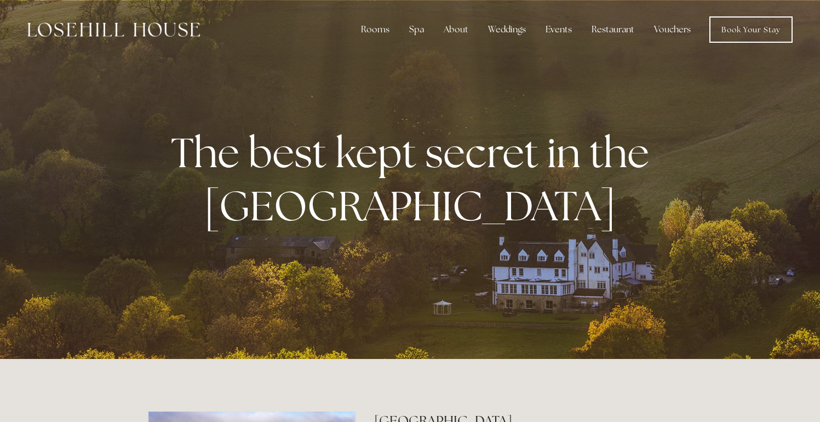 The image size is (820, 422). I want to click on img: Losehill House, so click(113, 30).